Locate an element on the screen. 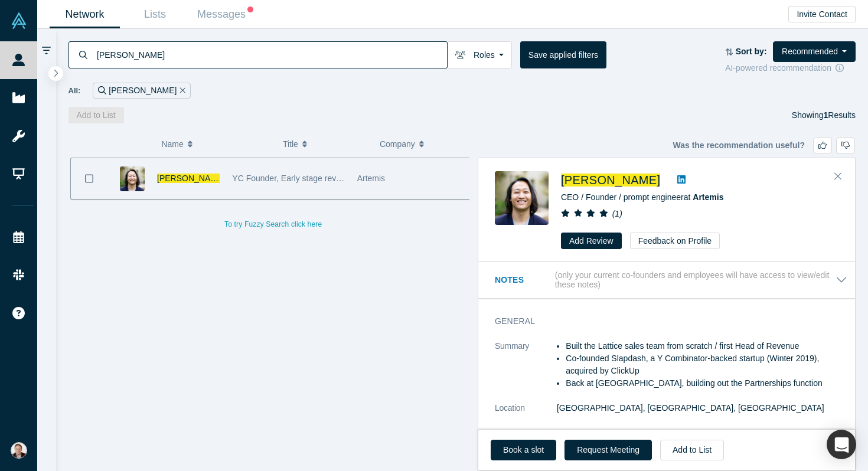 The width and height of the screenshot is (868, 471). strong: 1 is located at coordinates (827, 115).